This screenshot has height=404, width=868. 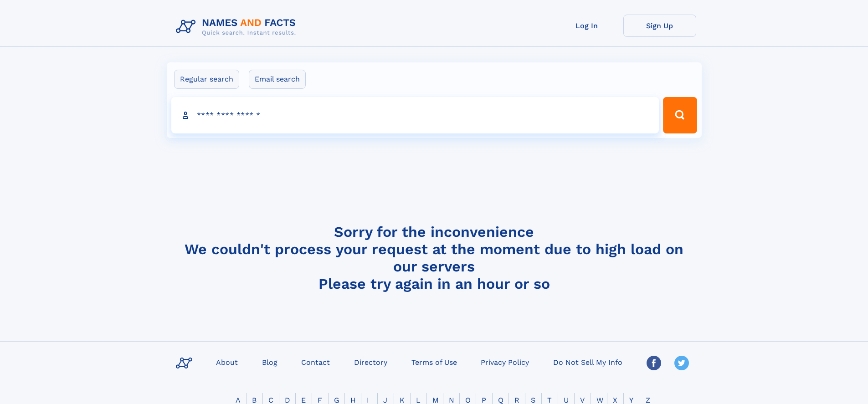 What do you see at coordinates (587, 25) in the screenshot?
I see `a: Log In` at bounding box center [587, 25].